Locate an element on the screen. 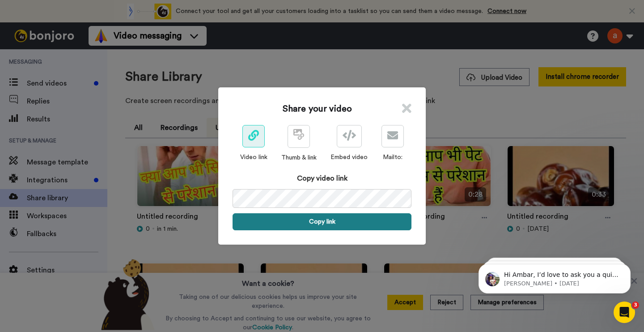  div: Embed video is located at coordinates (348, 157).